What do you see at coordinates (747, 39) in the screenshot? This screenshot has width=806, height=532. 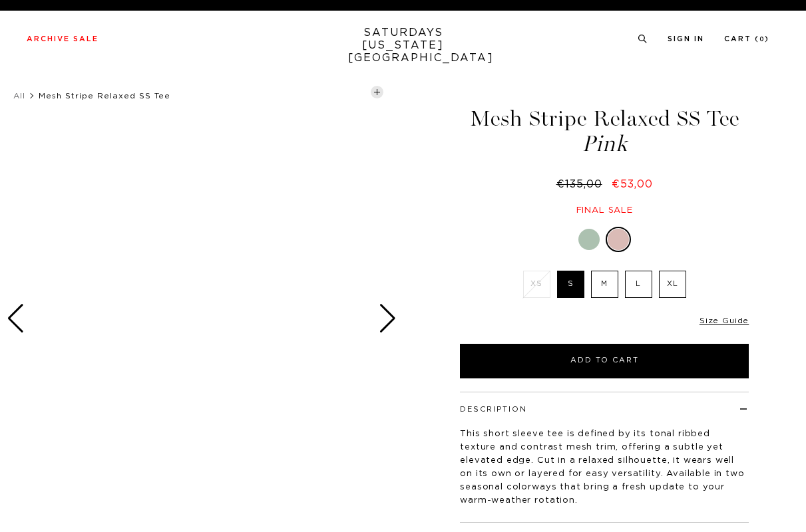 I see `a: Cart (0)` at bounding box center [747, 39].